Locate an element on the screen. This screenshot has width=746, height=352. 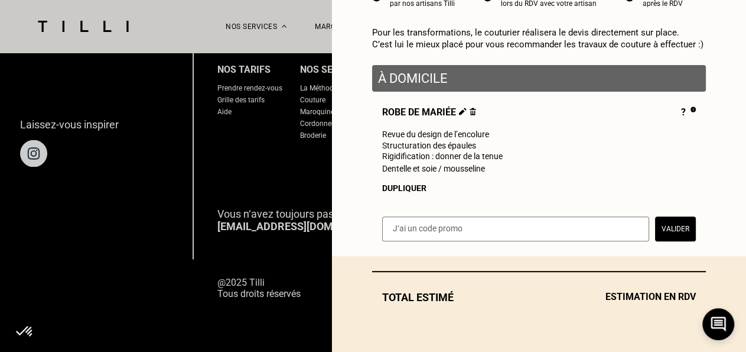
button: Valider is located at coordinates (675, 229).